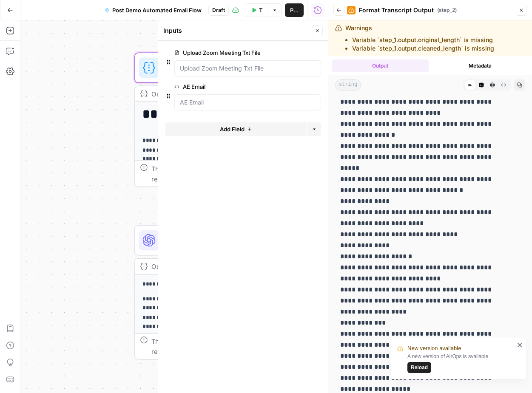 Image resolution: width=532 pixels, height=393 pixels. Describe the element at coordinates (447, 10) in the screenshot. I see `span: ( step_2 )` at that location.